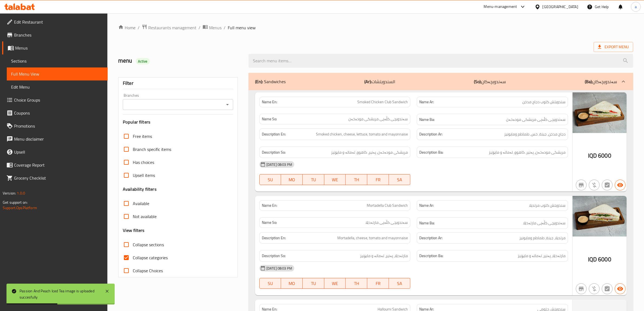 This screenshot has height=311, width=644. What do you see at coordinates (57, 74) in the screenshot?
I see `span: Full Menu View` at bounding box center [57, 74].